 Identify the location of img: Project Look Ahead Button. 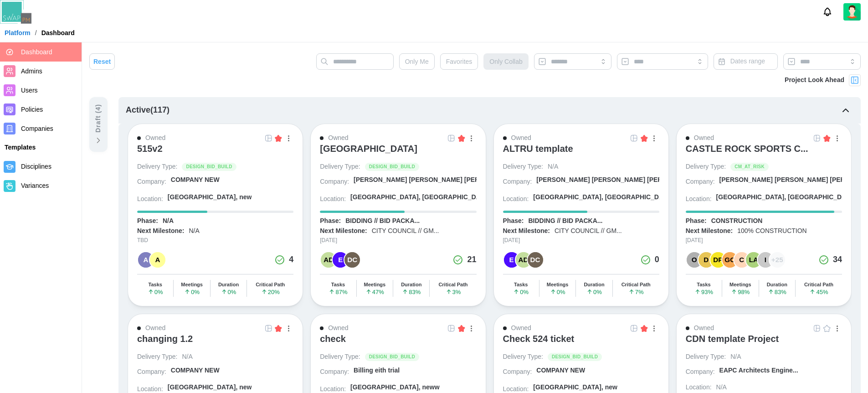
(855, 81).